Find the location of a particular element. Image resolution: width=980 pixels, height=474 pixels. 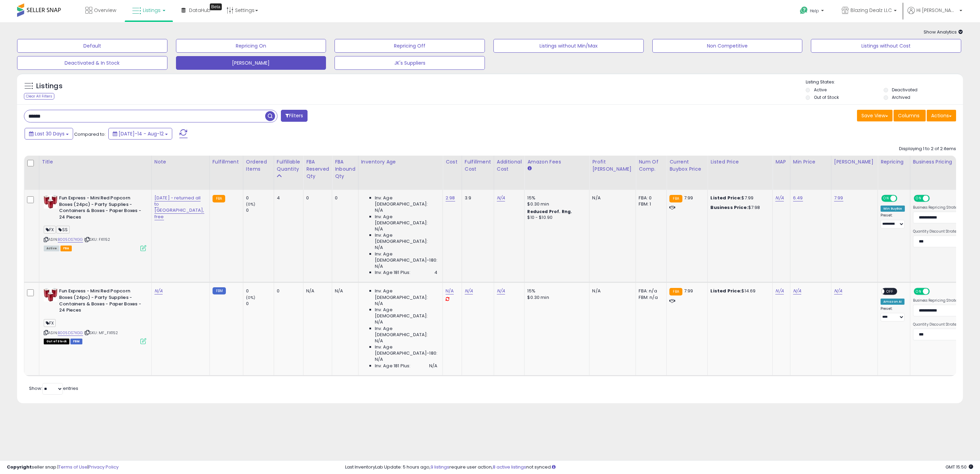

span: Blazing Dealz LLC is located at coordinates (871, 10).